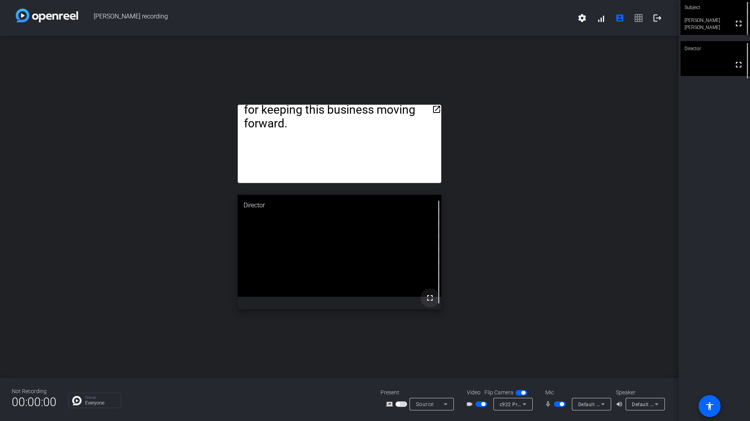 The height and width of the screenshot is (421, 750). Describe the element at coordinates (101, 398) in the screenshot. I see `p: Group` at that location.